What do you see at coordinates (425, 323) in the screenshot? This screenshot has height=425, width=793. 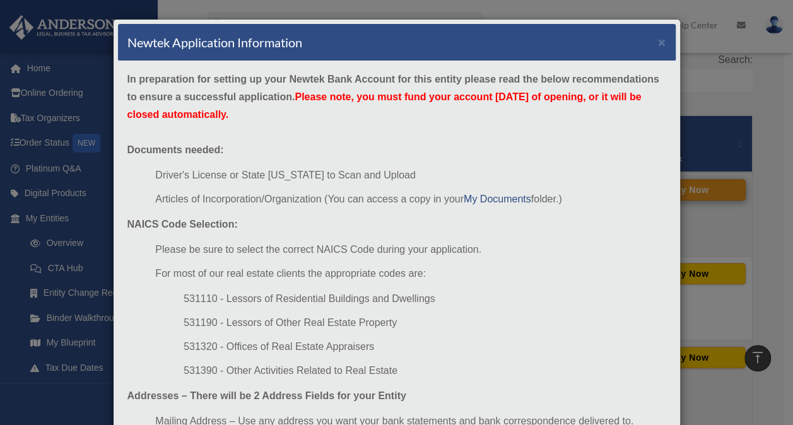 I see `li: 531190 - Lessors of Other Real Estate Property` at bounding box center [425, 323].